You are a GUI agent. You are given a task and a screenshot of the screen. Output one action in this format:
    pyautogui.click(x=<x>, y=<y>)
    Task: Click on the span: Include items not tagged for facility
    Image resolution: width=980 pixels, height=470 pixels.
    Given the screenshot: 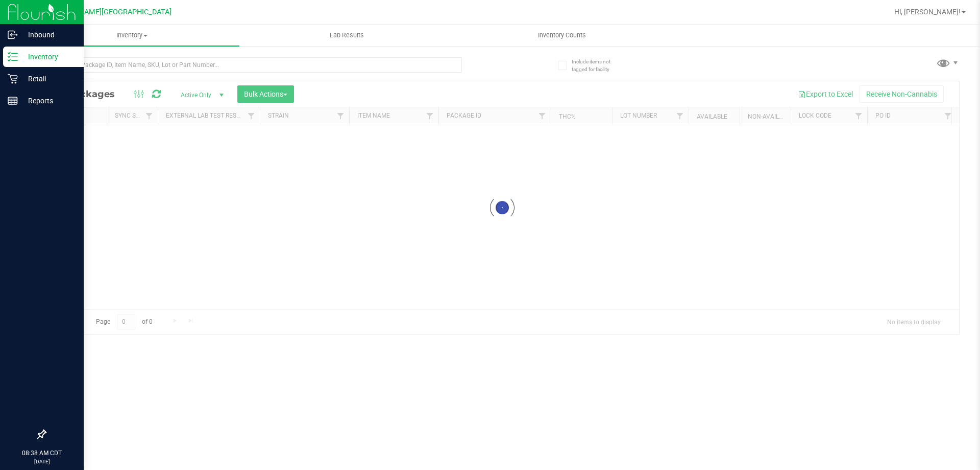 What is the action you would take?
    pyautogui.click(x=598, y=66)
    